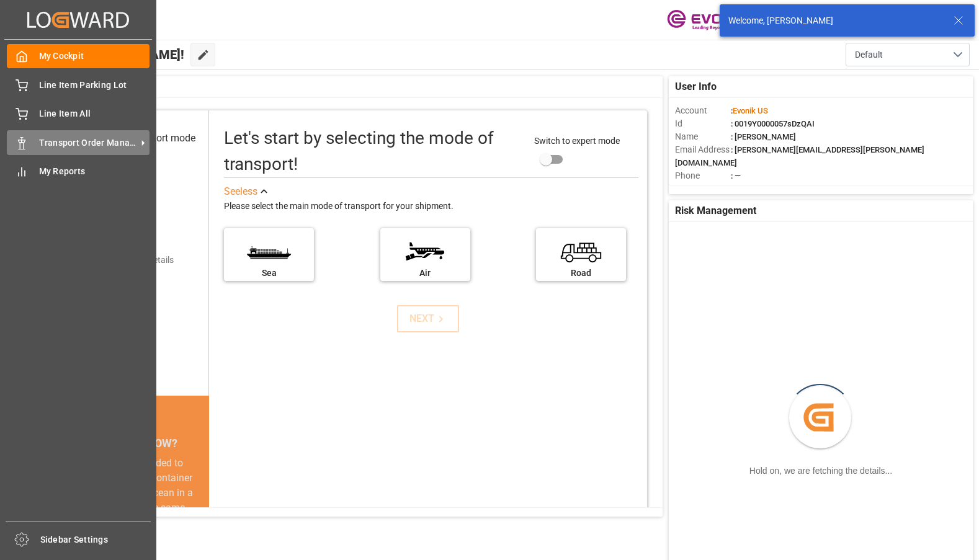  What do you see at coordinates (695, 86) in the screenshot?
I see `span: User Info` at bounding box center [695, 86].